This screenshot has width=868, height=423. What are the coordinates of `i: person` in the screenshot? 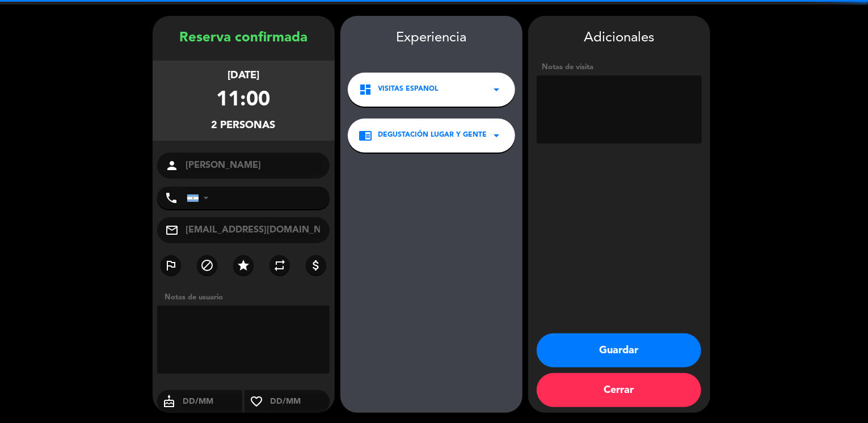 It's located at (172, 166).